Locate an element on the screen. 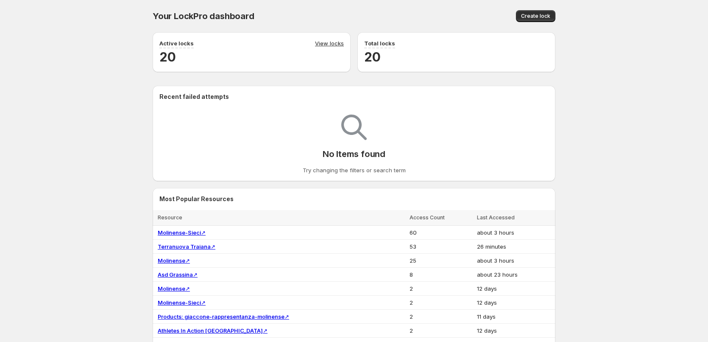  td: 11 days is located at coordinates (515, 316).